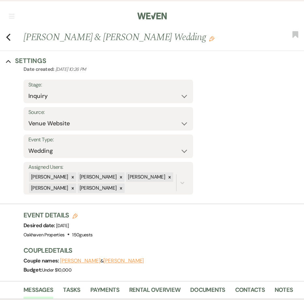  What do you see at coordinates (57, 270) in the screenshot?
I see `span: Under $10,000` at bounding box center [57, 270].